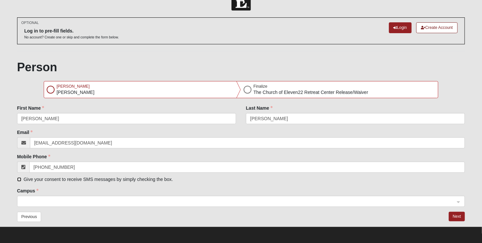 Image resolution: width=482 pixels, height=243 pixels. I want to click on p: The Church of Eleven22 Retreat Center Release/Waiver, so click(310, 92).